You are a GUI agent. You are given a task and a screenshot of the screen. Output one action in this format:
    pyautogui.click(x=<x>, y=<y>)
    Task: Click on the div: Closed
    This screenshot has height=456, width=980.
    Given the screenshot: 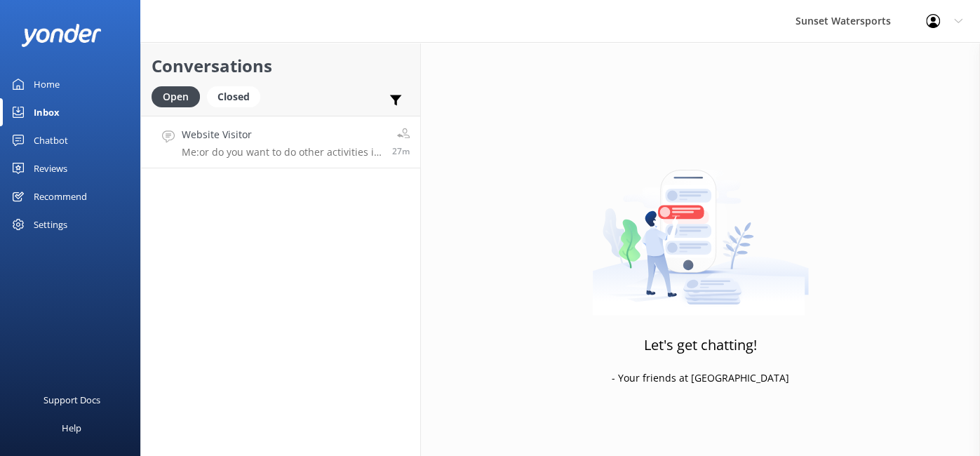 What is the action you would take?
    pyautogui.click(x=233, y=96)
    